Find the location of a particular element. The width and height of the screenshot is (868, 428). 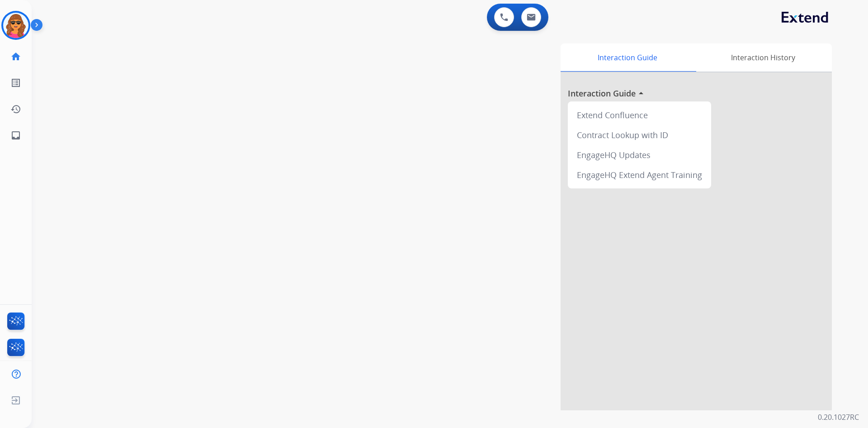

mat-icon: inbox is located at coordinates (16, 136).